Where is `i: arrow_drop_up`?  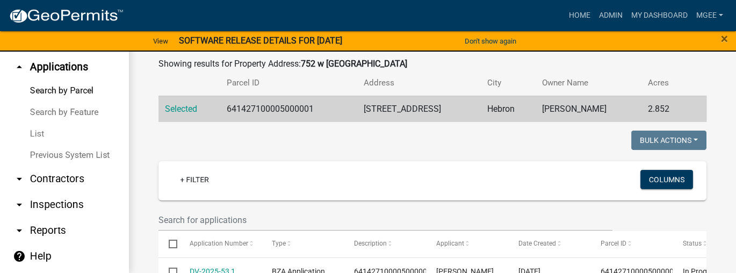
i: arrow_drop_up is located at coordinates (19, 67).